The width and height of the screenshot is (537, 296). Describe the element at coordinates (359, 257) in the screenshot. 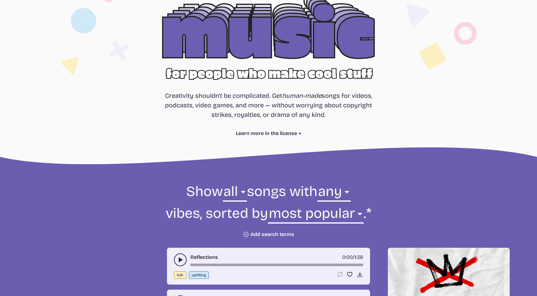

I see `span: 1:38` at that location.